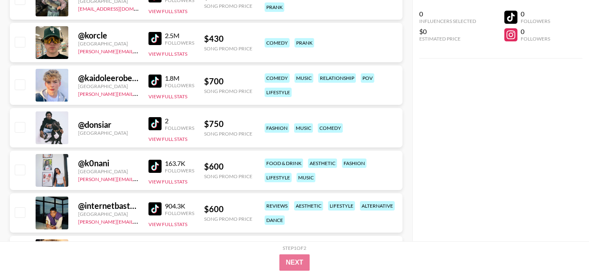  I want to click on div: @ k0nani, so click(108, 163).